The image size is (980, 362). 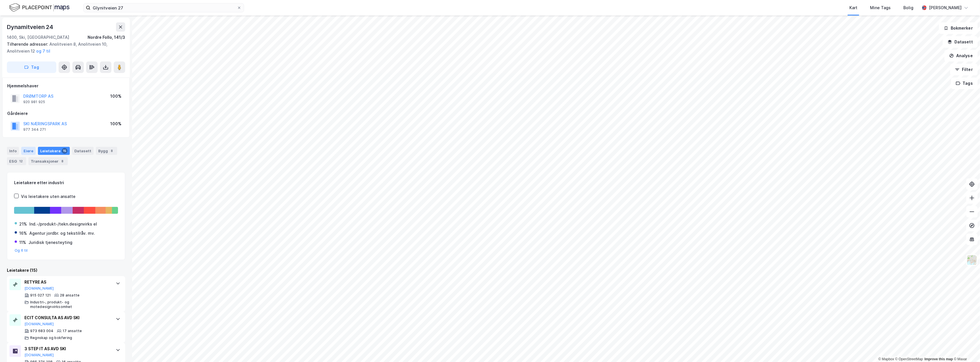 I want to click on div: 3 STEP IT AS AVD SKI, so click(x=67, y=349).